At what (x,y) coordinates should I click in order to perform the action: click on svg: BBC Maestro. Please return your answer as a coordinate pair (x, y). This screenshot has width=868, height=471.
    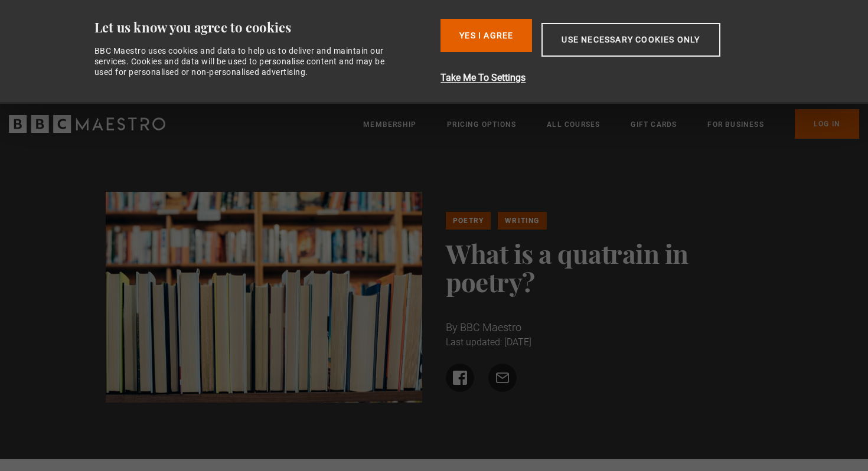
    Looking at the image, I should click on (87, 124).